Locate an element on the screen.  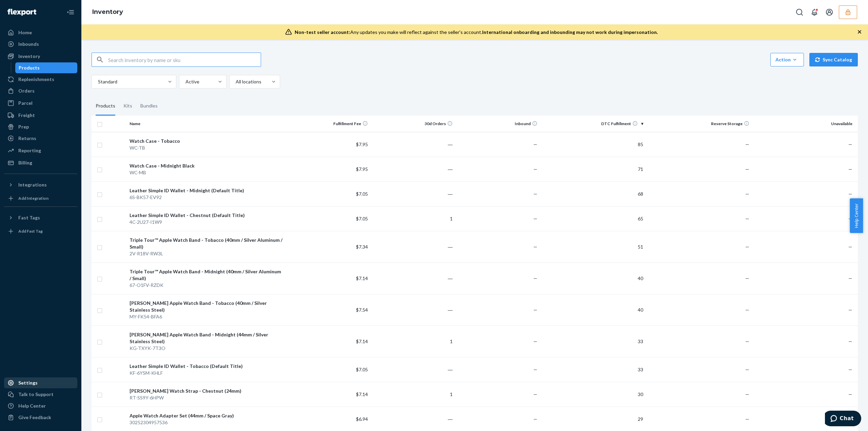
div: Triple Tour™ Apple Watch Band - Midnight (40mm / Silver Aluminum / Small) is located at coordinates (206, 275).